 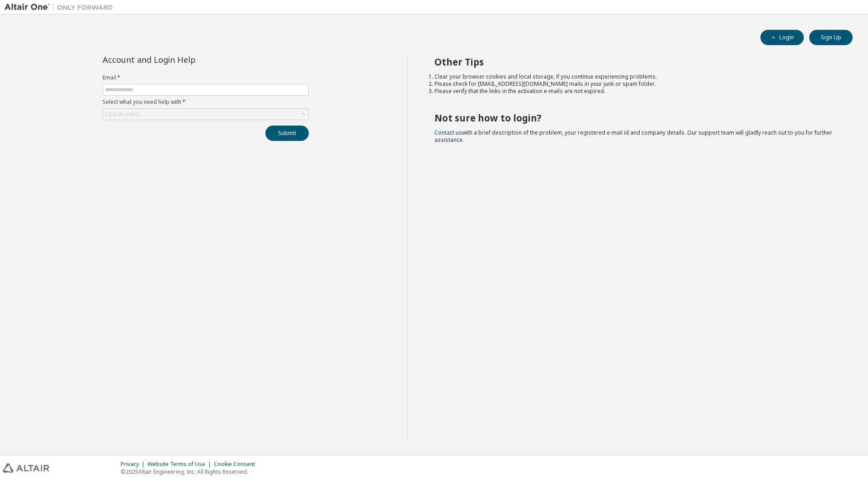 What do you see at coordinates (185, 60) in the screenshot?
I see `div: Account and Login Help` at bounding box center [185, 60].